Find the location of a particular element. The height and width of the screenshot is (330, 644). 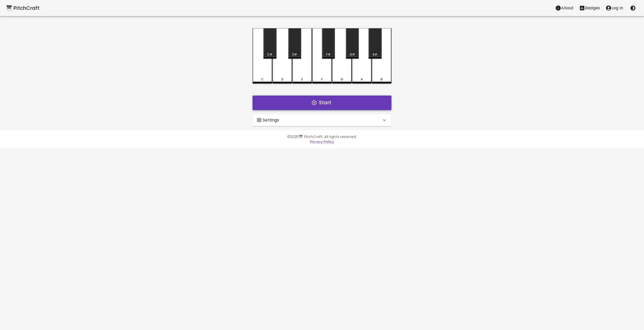

div: G is located at coordinates (342, 80).